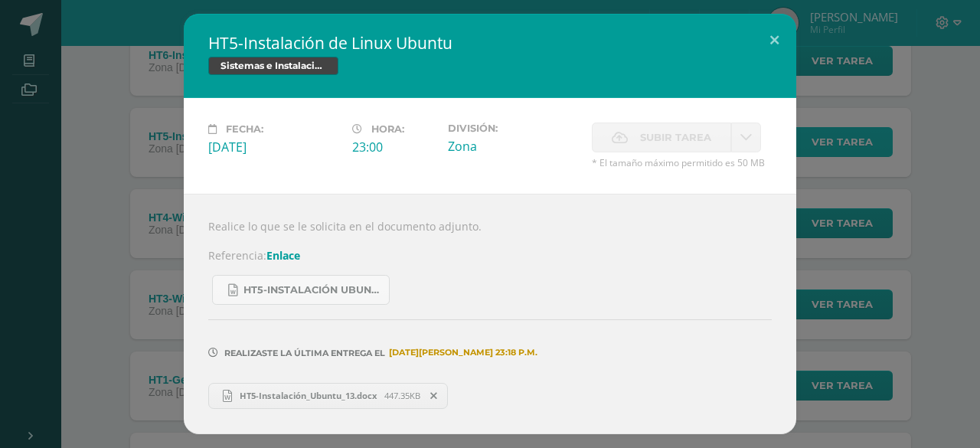 The height and width of the screenshot is (448, 980). I want to click on span: * El tamaño máximo permitido es 50 MB, so click(681, 162).